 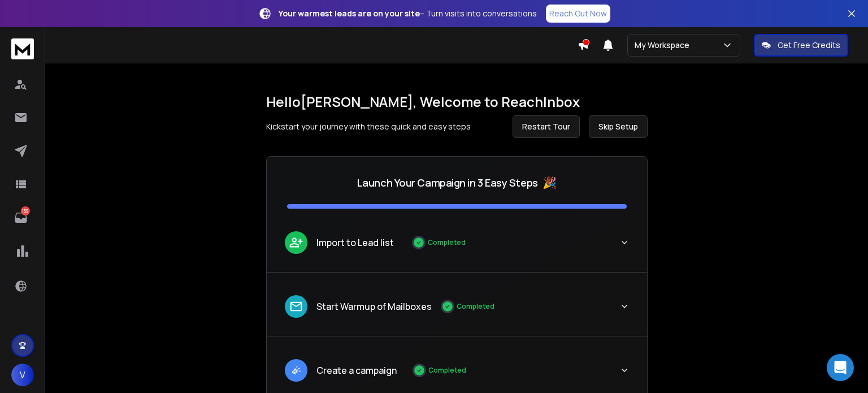 What do you see at coordinates (457, 247) in the screenshot?
I see `button: leadImport to Lead listCompleted` at bounding box center [457, 247].